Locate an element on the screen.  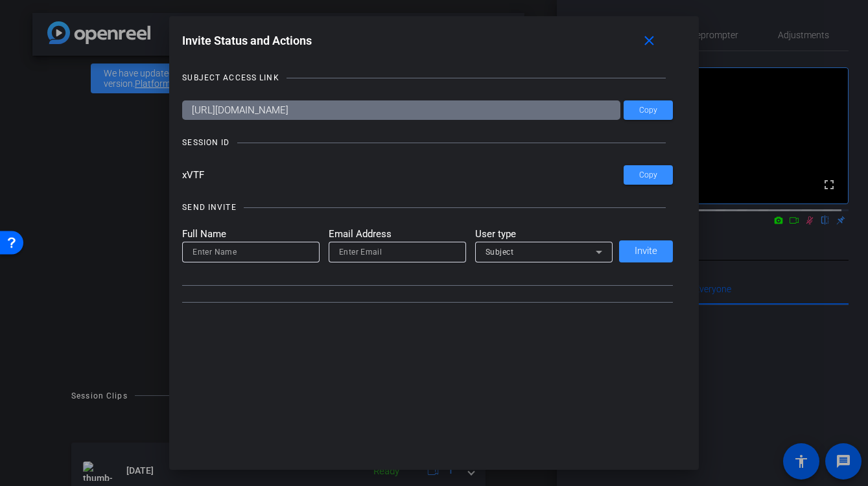
div: SEND INVITE is located at coordinates (209, 207).